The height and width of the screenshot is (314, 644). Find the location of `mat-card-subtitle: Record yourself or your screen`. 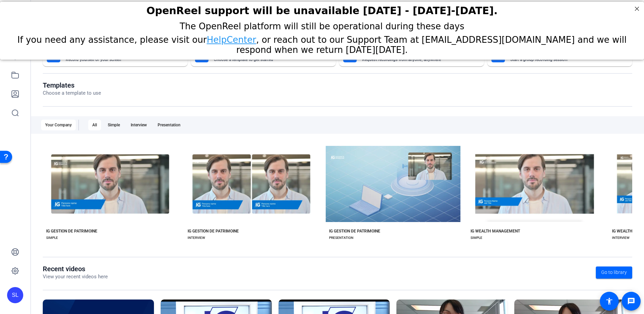

mat-card-subtitle: Record yourself or your screen is located at coordinates (119, 60).